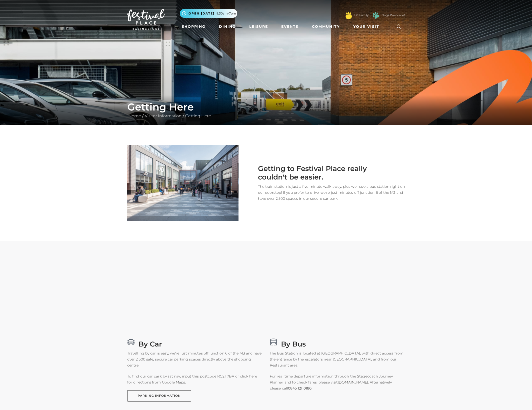 This screenshot has width=532, height=410. I want to click on a: Dogs Welcome!, so click(393, 15).